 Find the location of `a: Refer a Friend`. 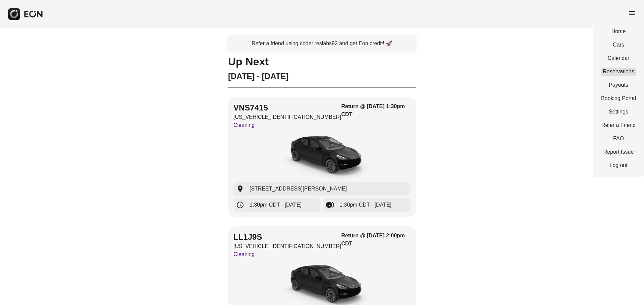

a: Refer a Friend is located at coordinates (618, 125).